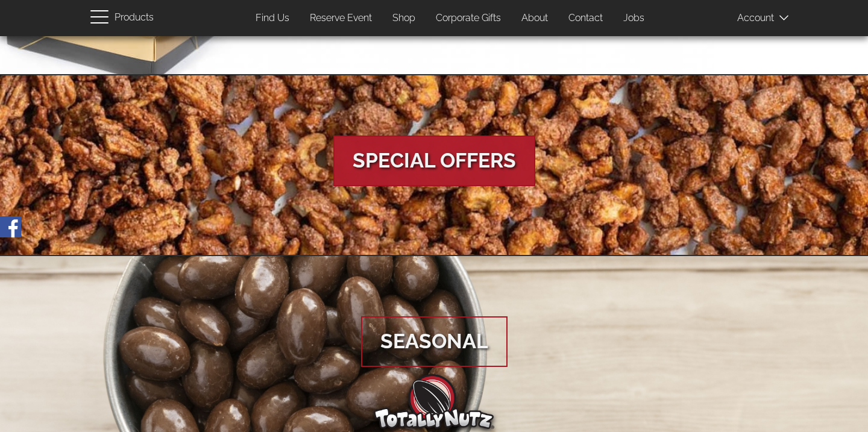  I want to click on a: Corporate Gifts, so click(468, 18).